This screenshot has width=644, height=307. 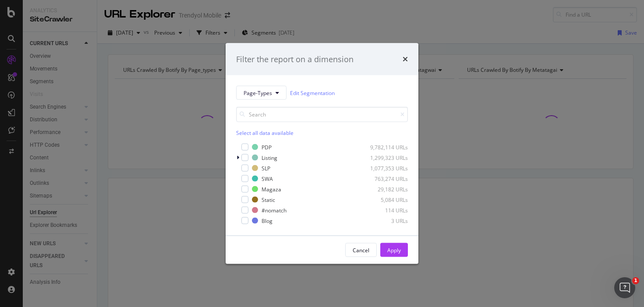 I want to click on div: SWA, so click(x=267, y=179).